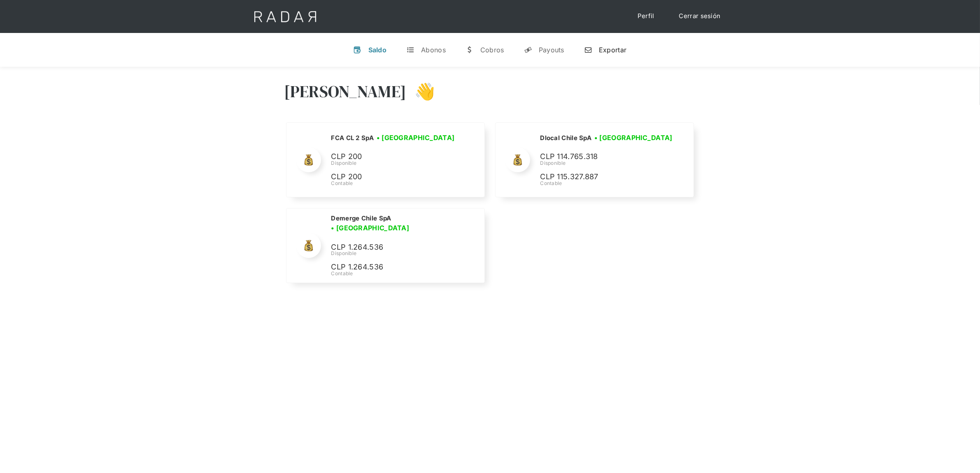 This screenshot has height=473, width=980. Describe the element at coordinates (588, 50) in the screenshot. I see `div: n` at that location.